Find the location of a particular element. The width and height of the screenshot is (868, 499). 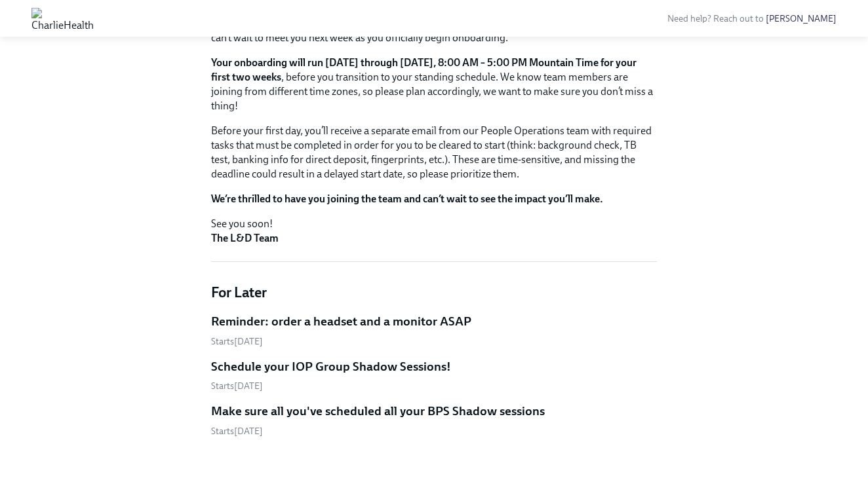

h4: For Later is located at coordinates (434, 292).